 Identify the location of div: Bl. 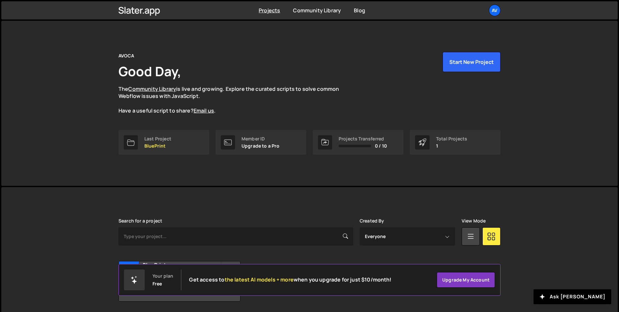
(129, 271).